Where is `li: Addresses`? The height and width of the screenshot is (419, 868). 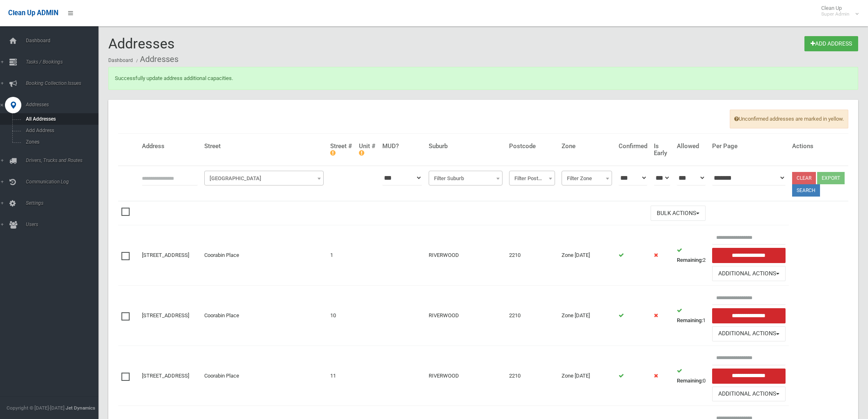 li: Addresses is located at coordinates (156, 59).